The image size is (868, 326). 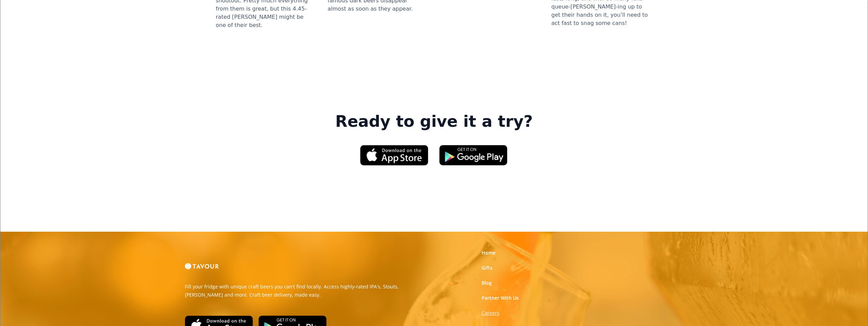 I want to click on p: Fill your fridge with unique craft beers you can't find locally. Access highly-rated IPA's, Stout..., so click(x=307, y=291).